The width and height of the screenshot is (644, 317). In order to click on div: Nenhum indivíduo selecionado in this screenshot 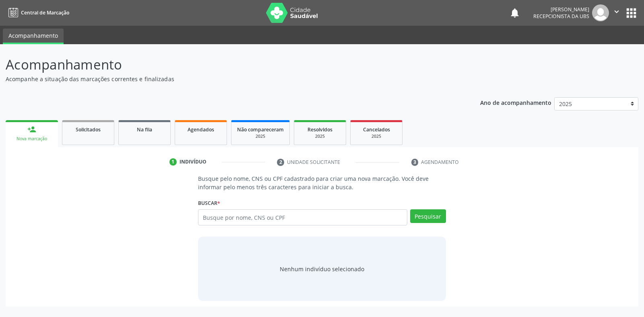, I will do `click(322, 269)`.